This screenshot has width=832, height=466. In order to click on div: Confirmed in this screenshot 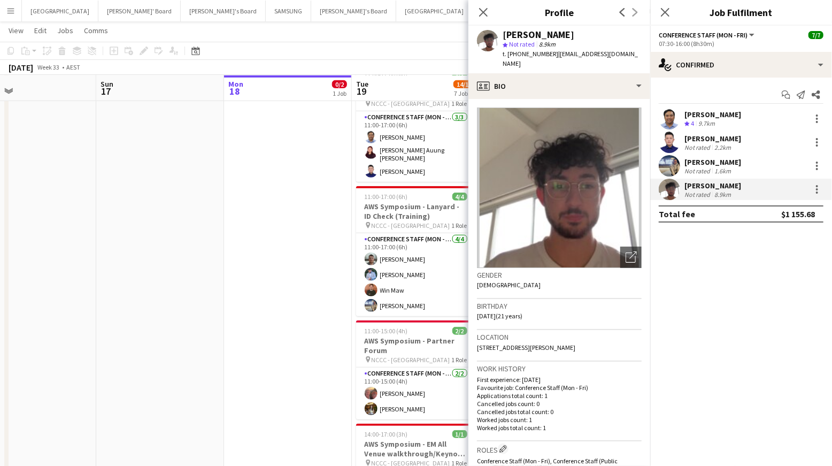, I will do `click(741, 65)`.